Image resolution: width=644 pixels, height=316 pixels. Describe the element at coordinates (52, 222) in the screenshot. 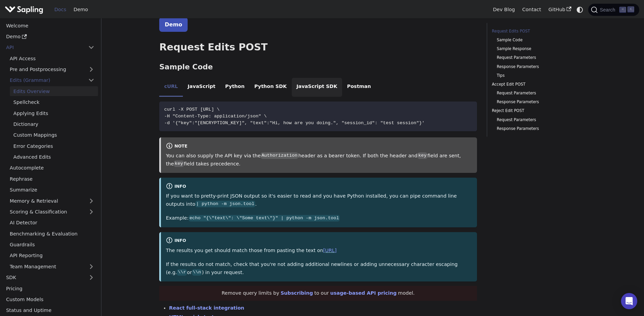

I see `a: AI Detector` at that location.